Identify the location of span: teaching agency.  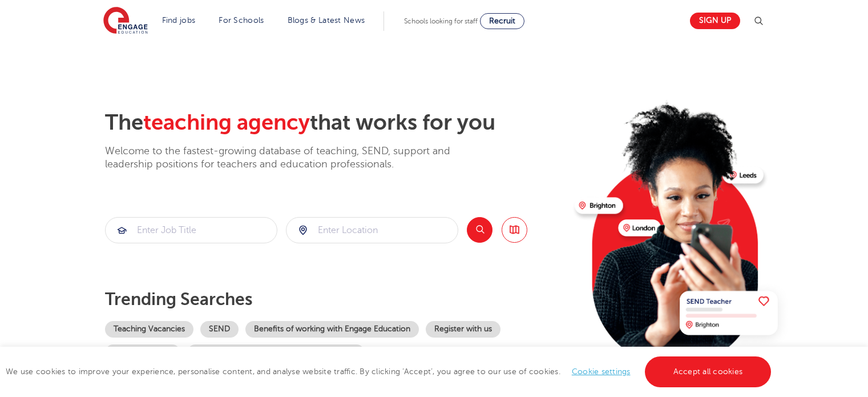
(227, 122).